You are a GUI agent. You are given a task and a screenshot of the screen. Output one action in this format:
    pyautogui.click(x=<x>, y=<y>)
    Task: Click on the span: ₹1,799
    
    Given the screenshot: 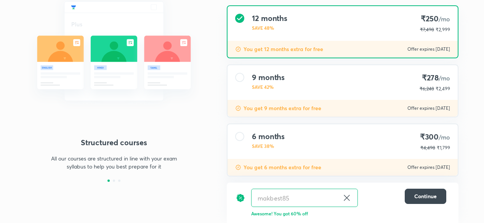 What is the action you would take?
    pyautogui.click(x=444, y=148)
    